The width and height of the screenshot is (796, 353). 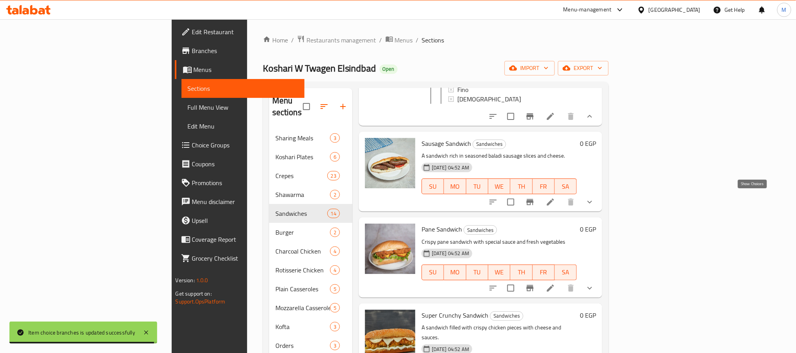 What do you see at coordinates (240, 202) in the screenshot?
I see `a: Menu disclaimer` at bounding box center [240, 202].